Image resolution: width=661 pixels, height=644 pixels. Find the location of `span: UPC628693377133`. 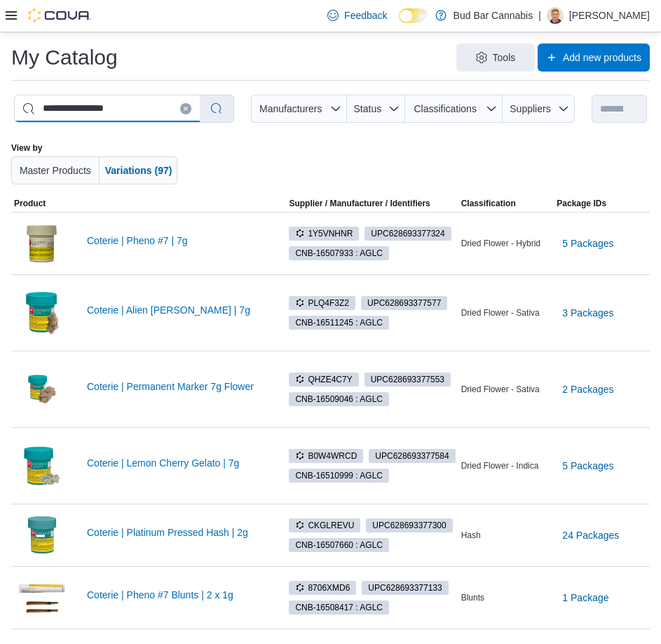

span: UPC628693377133 is located at coordinates (405, 588).